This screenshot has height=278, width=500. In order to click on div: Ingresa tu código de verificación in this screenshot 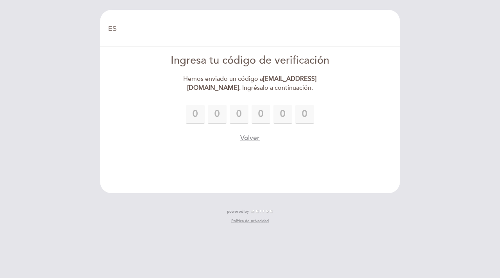, I will do `click(250, 61)`.